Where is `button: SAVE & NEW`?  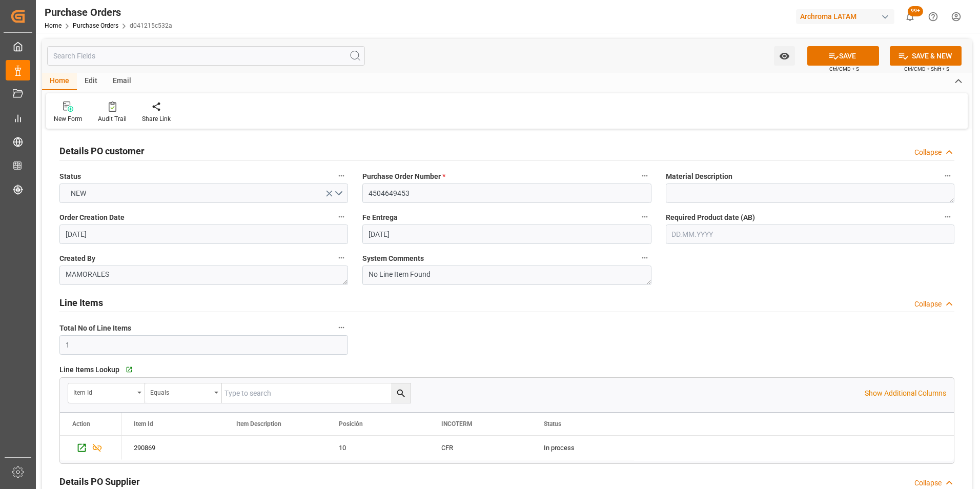
button: SAVE & NEW is located at coordinates (926, 56).